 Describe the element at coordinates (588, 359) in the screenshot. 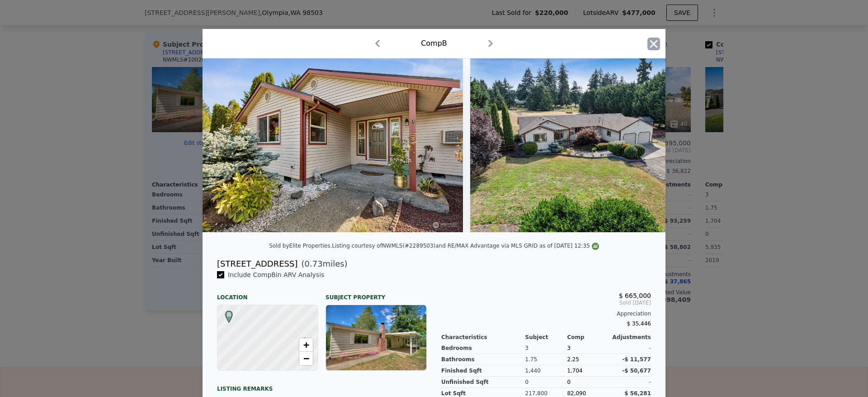

I see `div: 2.25` at that location.